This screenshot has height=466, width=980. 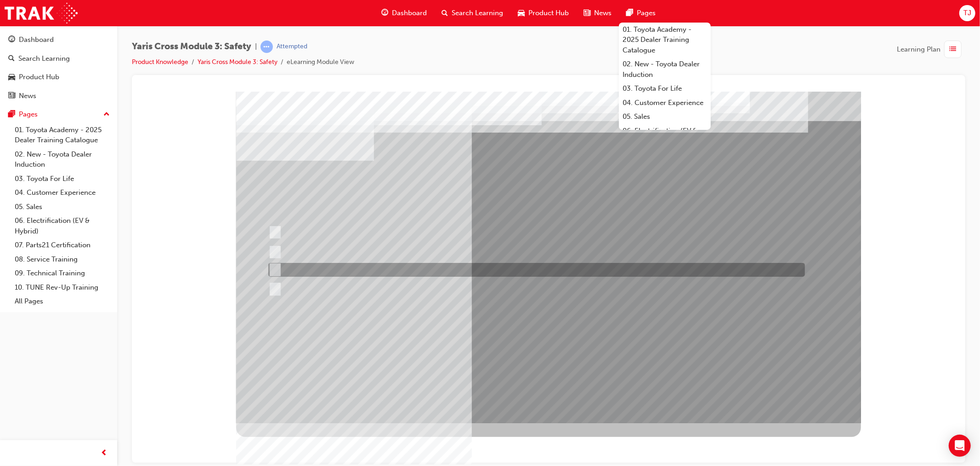 What do you see at coordinates (404, 13) in the screenshot?
I see `a: guage-iconDashboard` at bounding box center [404, 13].